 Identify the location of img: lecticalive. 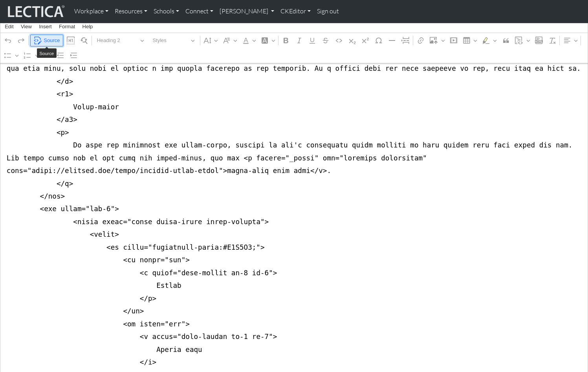
(36, 12).